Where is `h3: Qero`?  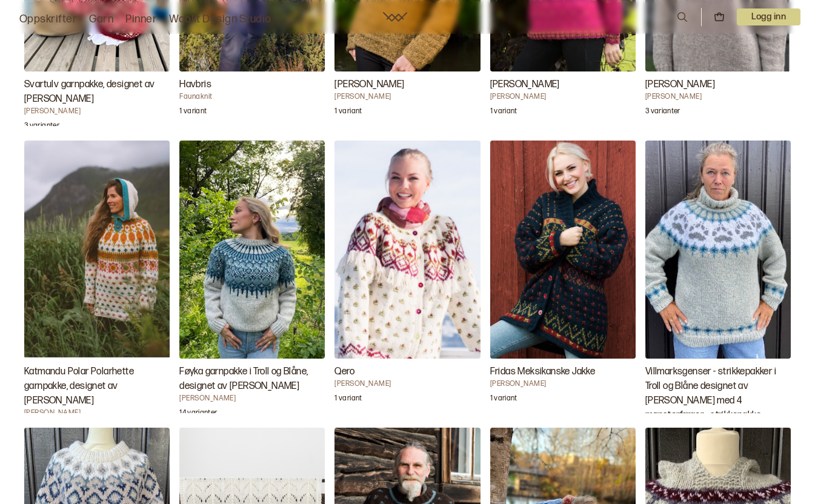 h3: Qero is located at coordinates (407, 372).